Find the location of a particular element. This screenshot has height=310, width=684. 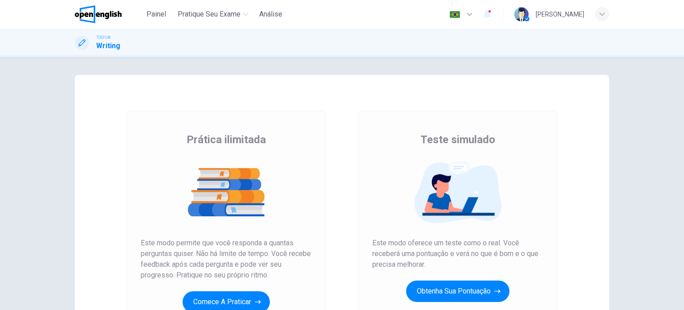

span: Pratique seu exame is located at coordinates (209, 14).